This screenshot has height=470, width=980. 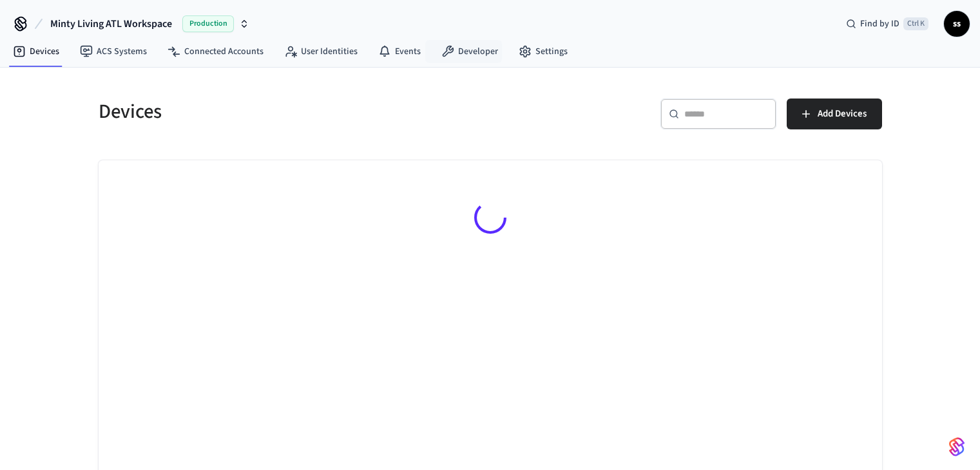 What do you see at coordinates (36, 51) in the screenshot?
I see `a: Devices` at bounding box center [36, 51].